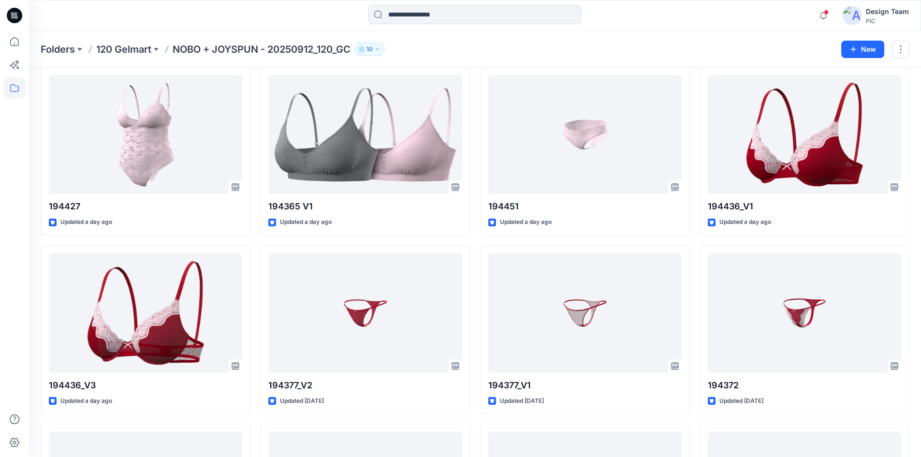 This screenshot has height=457, width=921. I want to click on p: 194451, so click(585, 206).